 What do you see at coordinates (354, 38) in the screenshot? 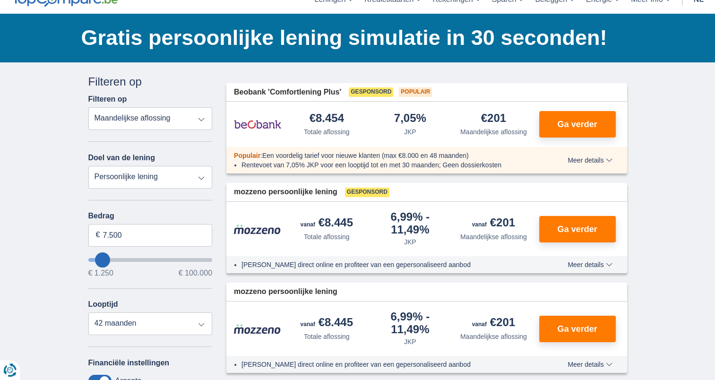
I see `h1: Gratis persoonlijke lening simulatie in 30 seconden!` at bounding box center [354, 38].